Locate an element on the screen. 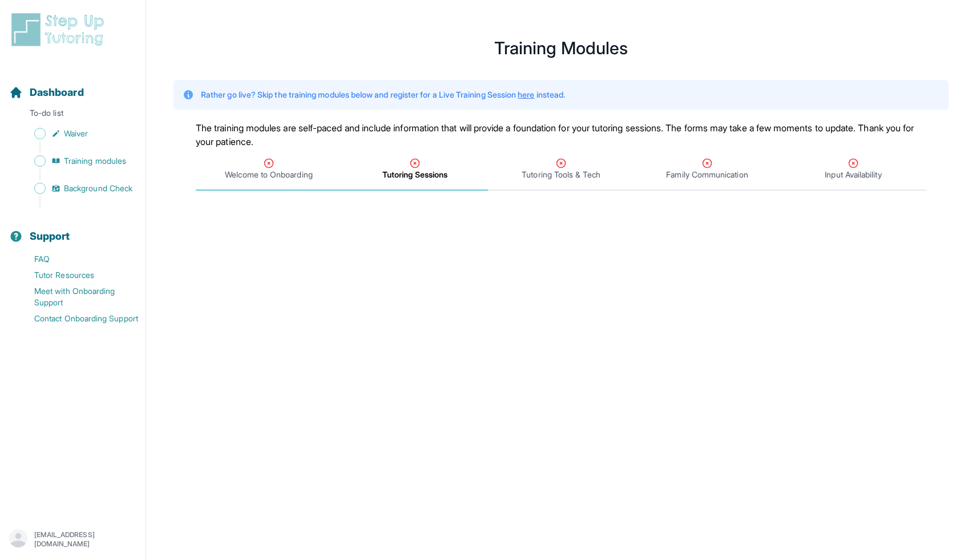 This screenshot has width=976, height=560. a: Dashboard is located at coordinates (46, 92).